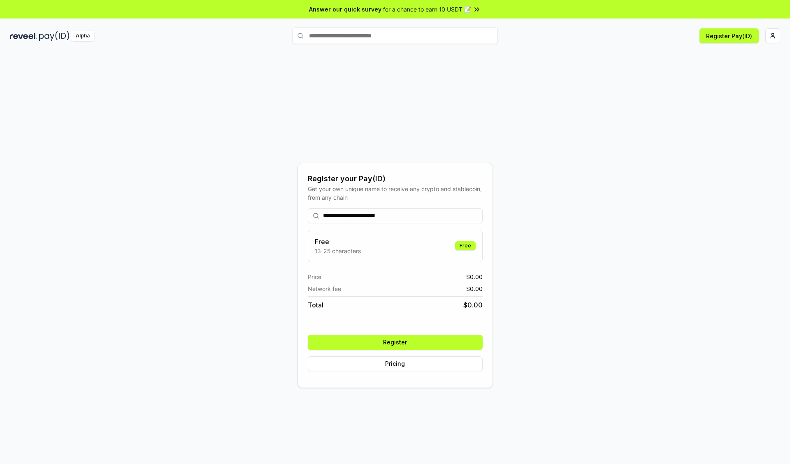  I want to click on img: reveel_dark, so click(23, 36).